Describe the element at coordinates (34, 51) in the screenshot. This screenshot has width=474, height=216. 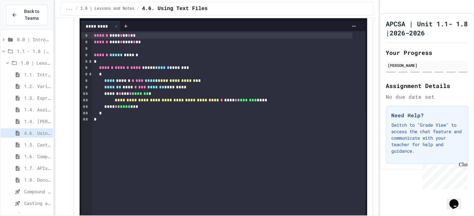
I see `span: 1.1 - 1.8 | Introduction to Java` at that location.